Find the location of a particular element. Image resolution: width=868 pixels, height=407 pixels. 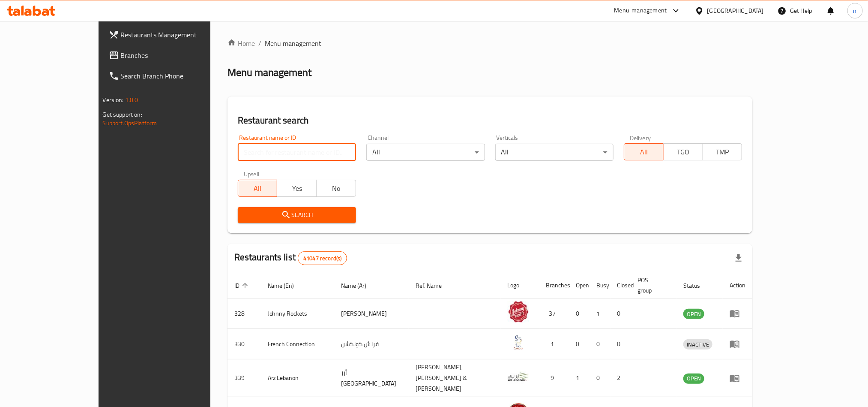

td: Arz Lebanon is located at coordinates (298, 378).